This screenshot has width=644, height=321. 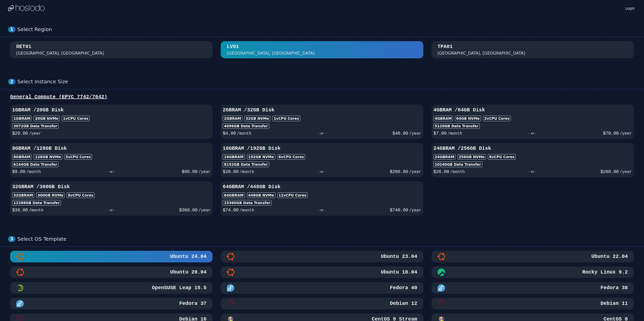 I want to click on div: 8GB RAM, so click(x=22, y=157).